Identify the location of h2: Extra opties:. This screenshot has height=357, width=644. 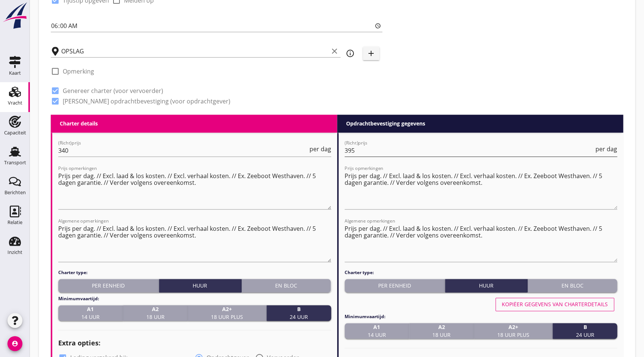
(194, 343).